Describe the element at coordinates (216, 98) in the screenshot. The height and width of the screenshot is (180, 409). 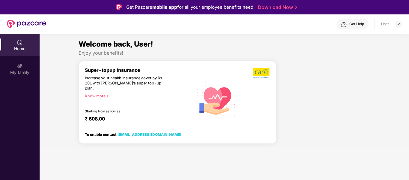
I see `img: svg+xml;base64,PHN2ZyB4bWxucz0iaHR0cDovL3d3dy53My5vcmcvMjAwMC9zdmciIHhtbG5zOnhsaW5rPSJodHRwOi8vd3...` at that location.